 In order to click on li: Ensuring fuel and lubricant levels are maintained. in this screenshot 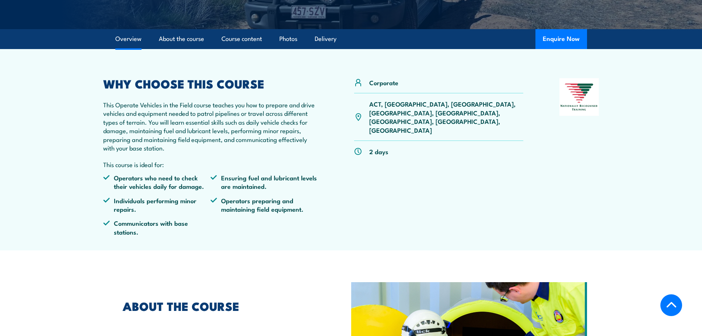, I will do `click(264, 182)`.